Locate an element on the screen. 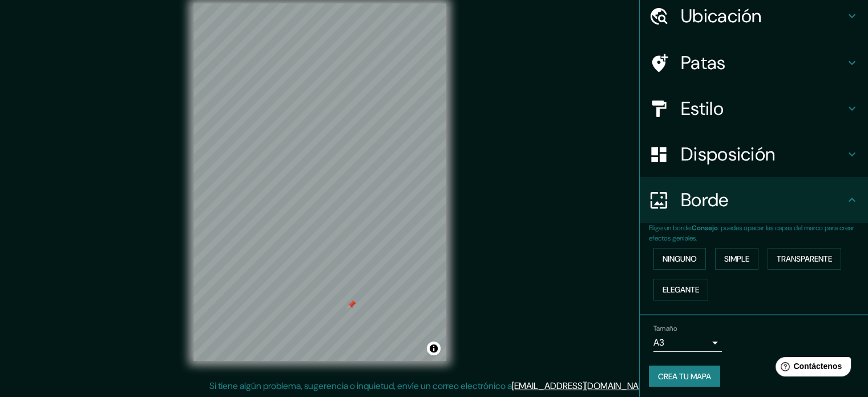 The height and width of the screenshot is (397, 868). font: Ubicación is located at coordinates (721, 16).